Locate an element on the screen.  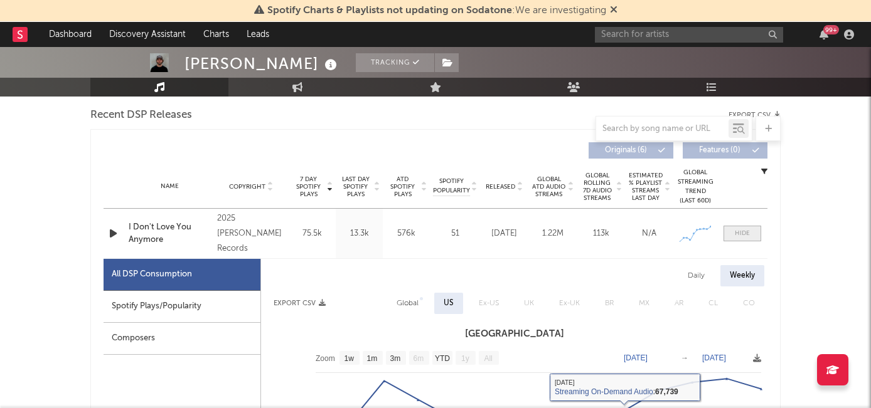
a: I Don't Love You Anymore is located at coordinates (169, 233).